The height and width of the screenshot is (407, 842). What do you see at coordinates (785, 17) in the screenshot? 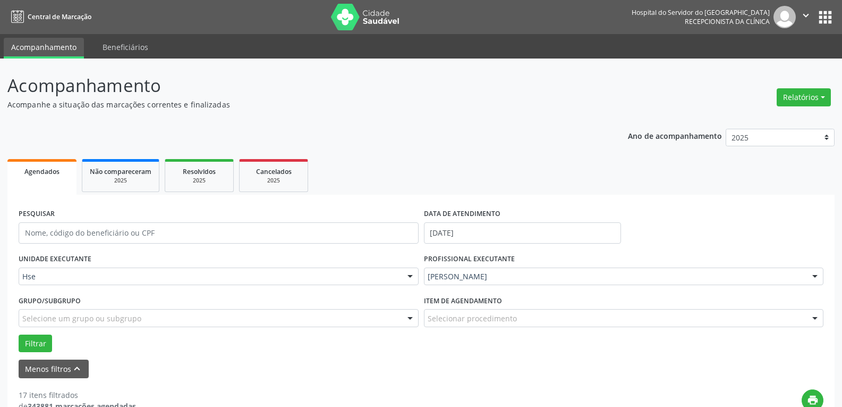
I see `img: img` at bounding box center [785, 17].